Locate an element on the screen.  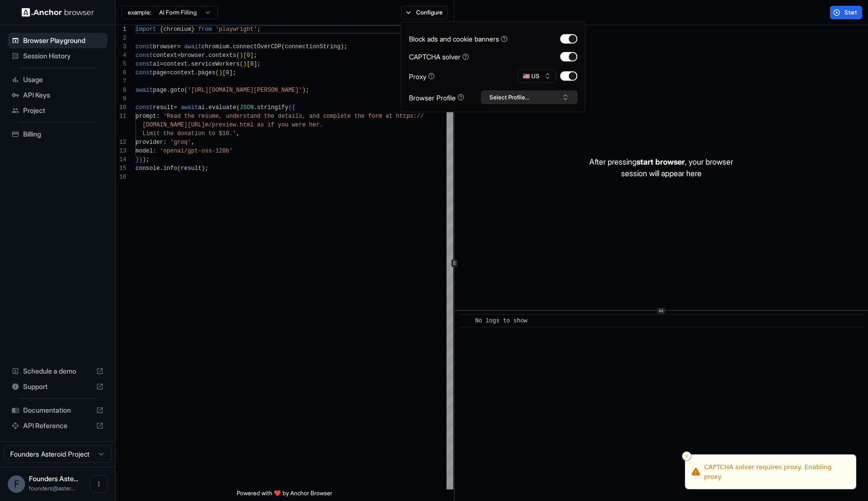
div: API Keys is located at coordinates (57, 95).